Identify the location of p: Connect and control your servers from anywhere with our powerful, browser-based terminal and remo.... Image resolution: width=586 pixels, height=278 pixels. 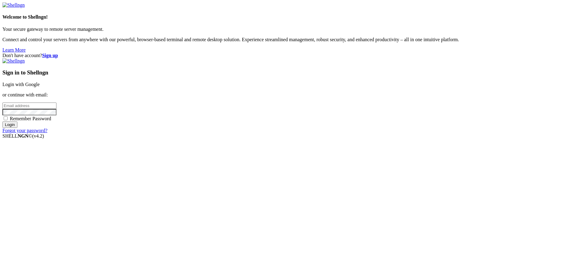
(293, 40).